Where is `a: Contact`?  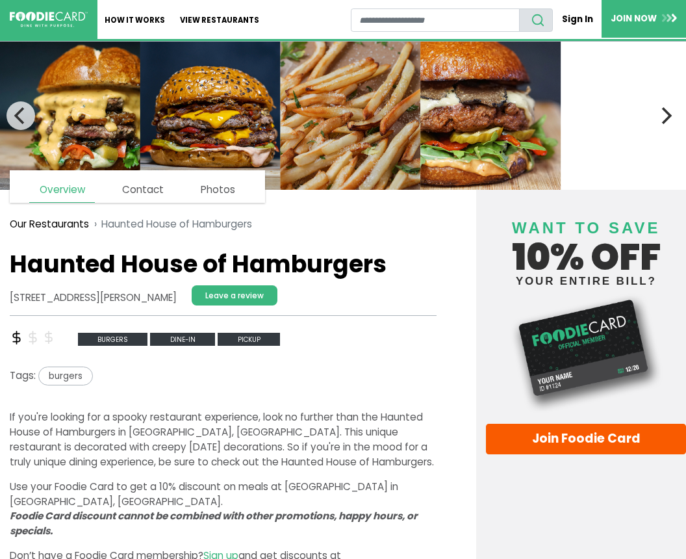
a: Contact is located at coordinates (143, 190).